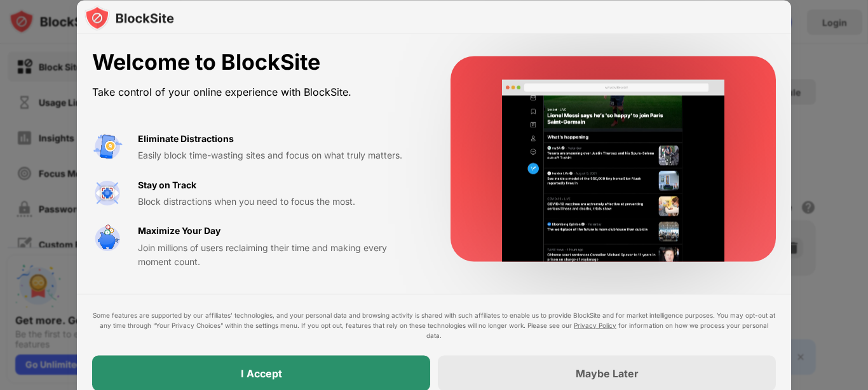  I want to click on img: logo-blocksite.svg, so click(129, 17).